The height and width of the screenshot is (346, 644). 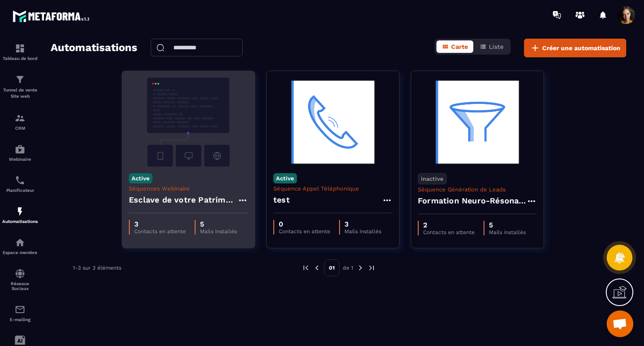 What do you see at coordinates (348, 268) in the screenshot?
I see `p: de 1` at bounding box center [348, 268].